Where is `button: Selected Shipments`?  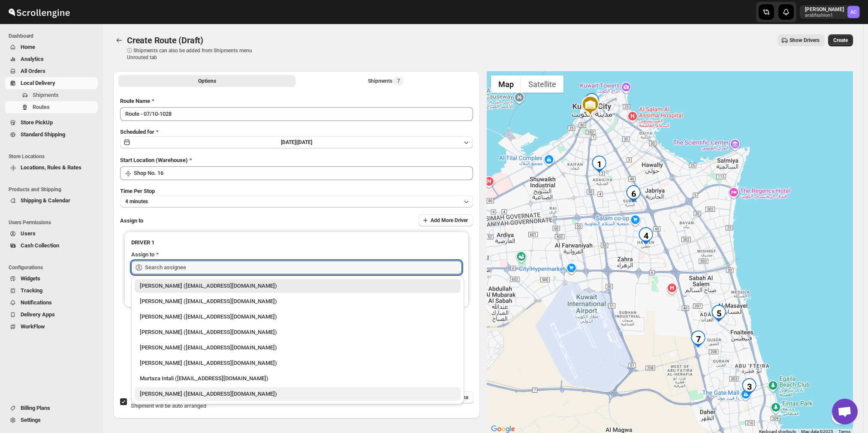 button: Selected Shipments is located at coordinates (385, 81).